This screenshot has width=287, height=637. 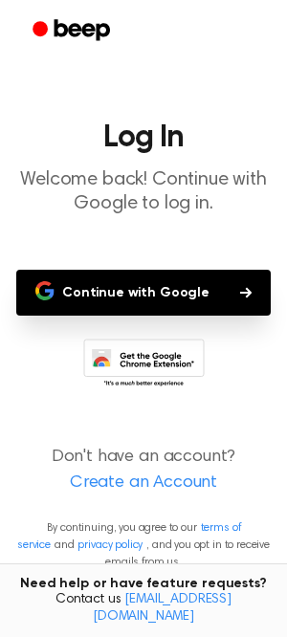 What do you see at coordinates (73, 31) in the screenshot?
I see `a: Beep` at bounding box center [73, 31].